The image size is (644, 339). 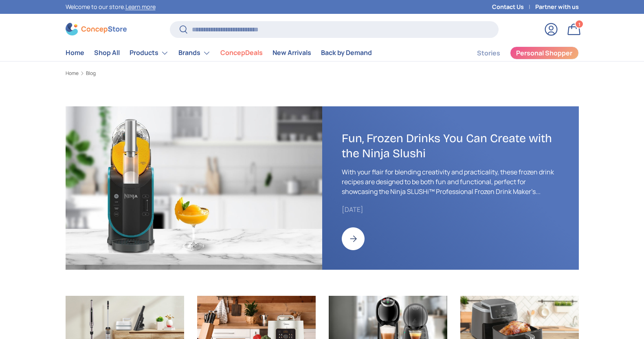 What do you see at coordinates (488, 53) in the screenshot?
I see `a: Stories` at bounding box center [488, 53].